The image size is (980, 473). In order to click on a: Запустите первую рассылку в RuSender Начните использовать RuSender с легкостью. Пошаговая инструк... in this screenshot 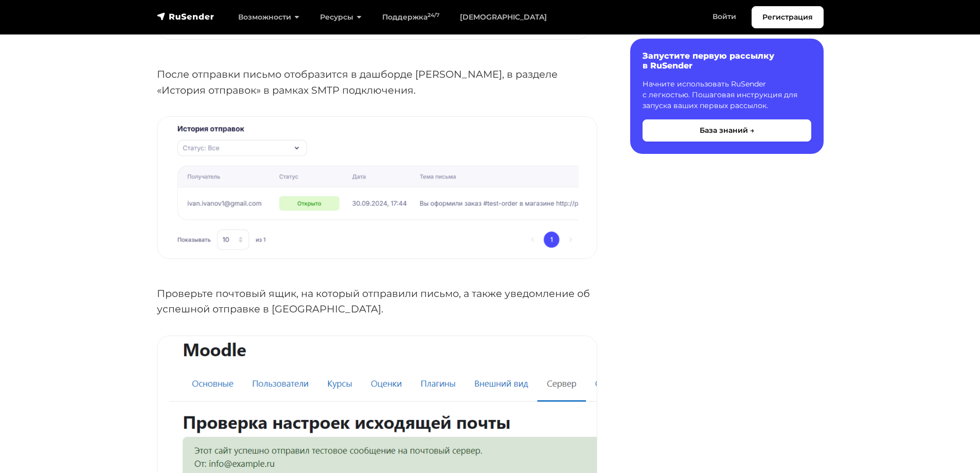, I will do `click(727, 96)`.